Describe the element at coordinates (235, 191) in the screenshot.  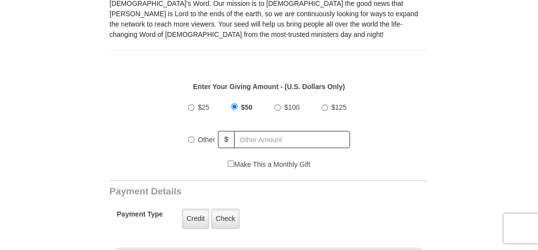
I see `h3: Payment Details` at that location.